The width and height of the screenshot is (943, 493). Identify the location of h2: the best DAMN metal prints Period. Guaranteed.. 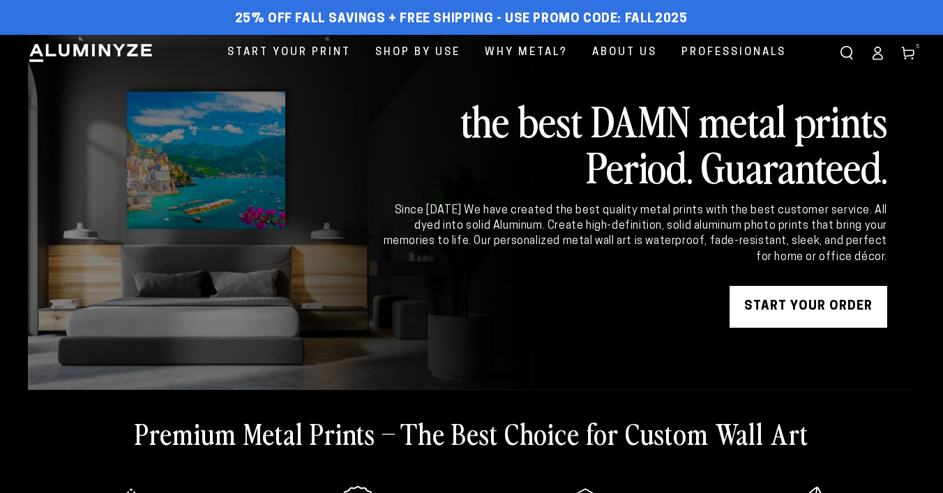
(634, 143).